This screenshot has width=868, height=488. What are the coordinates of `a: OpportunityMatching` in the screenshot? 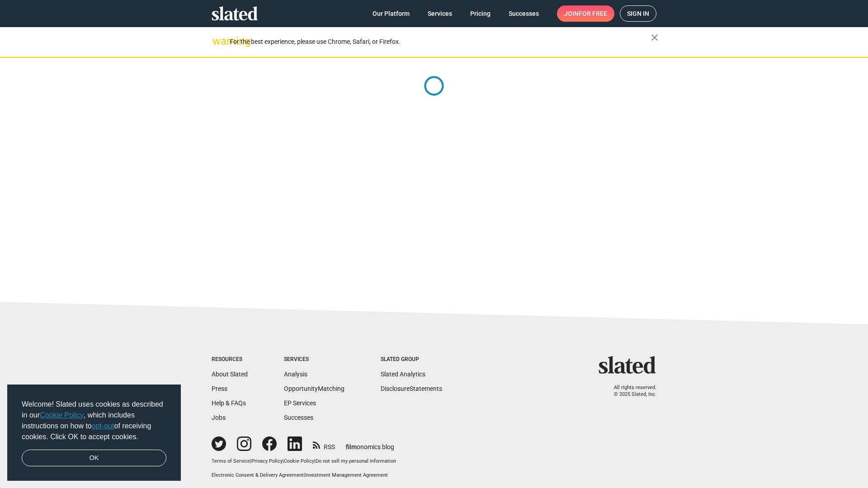 It's located at (314, 389).